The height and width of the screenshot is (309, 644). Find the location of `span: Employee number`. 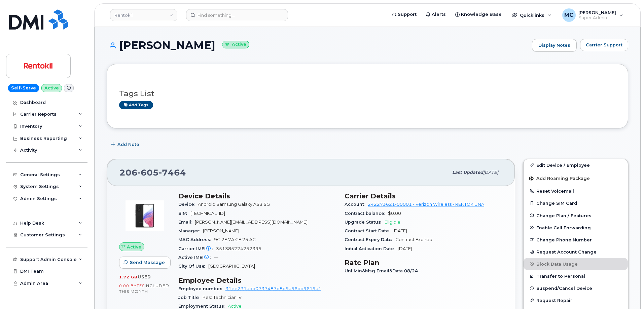

span: Employee number is located at coordinates (202, 289).